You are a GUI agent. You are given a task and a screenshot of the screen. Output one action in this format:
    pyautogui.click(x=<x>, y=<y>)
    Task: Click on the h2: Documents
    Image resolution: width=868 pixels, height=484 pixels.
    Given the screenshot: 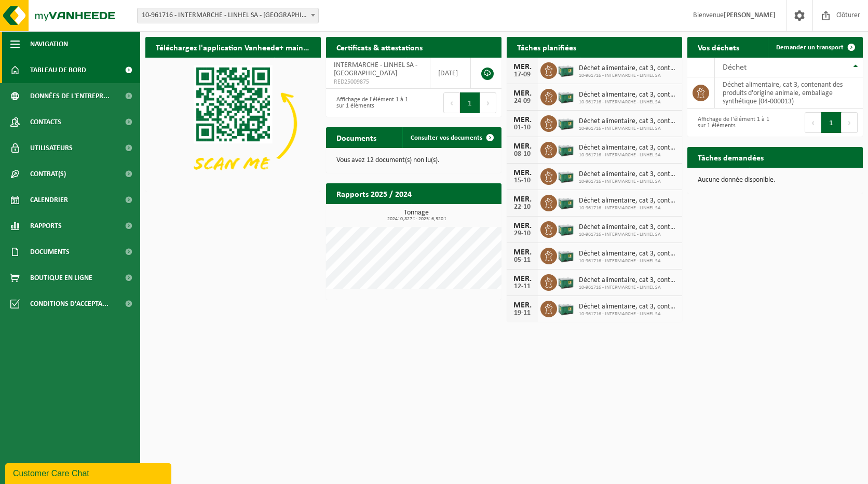 What is the action you would take?
    pyautogui.click(x=356, y=137)
    